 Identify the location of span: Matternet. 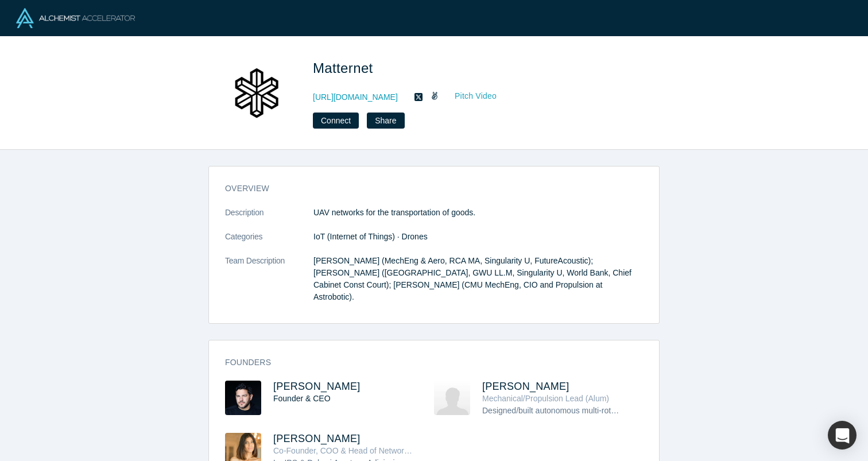
(345, 68).